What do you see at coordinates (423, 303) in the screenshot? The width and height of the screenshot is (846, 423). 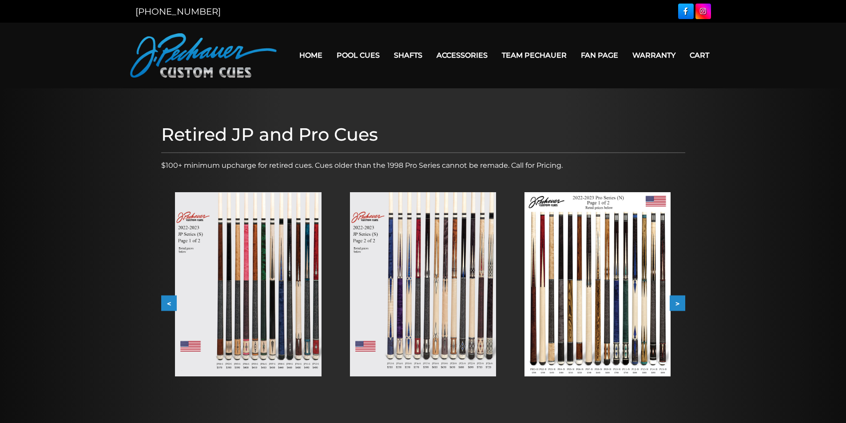 I see `div: Carousel Navigation` at bounding box center [423, 303].